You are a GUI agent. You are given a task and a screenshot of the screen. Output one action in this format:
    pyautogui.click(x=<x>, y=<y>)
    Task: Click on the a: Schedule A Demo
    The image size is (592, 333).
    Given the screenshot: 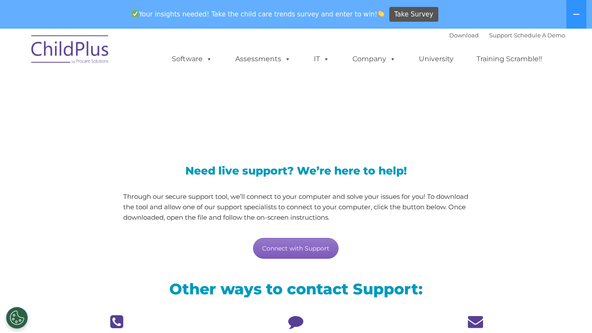 What is the action you would take?
    pyautogui.click(x=539, y=35)
    